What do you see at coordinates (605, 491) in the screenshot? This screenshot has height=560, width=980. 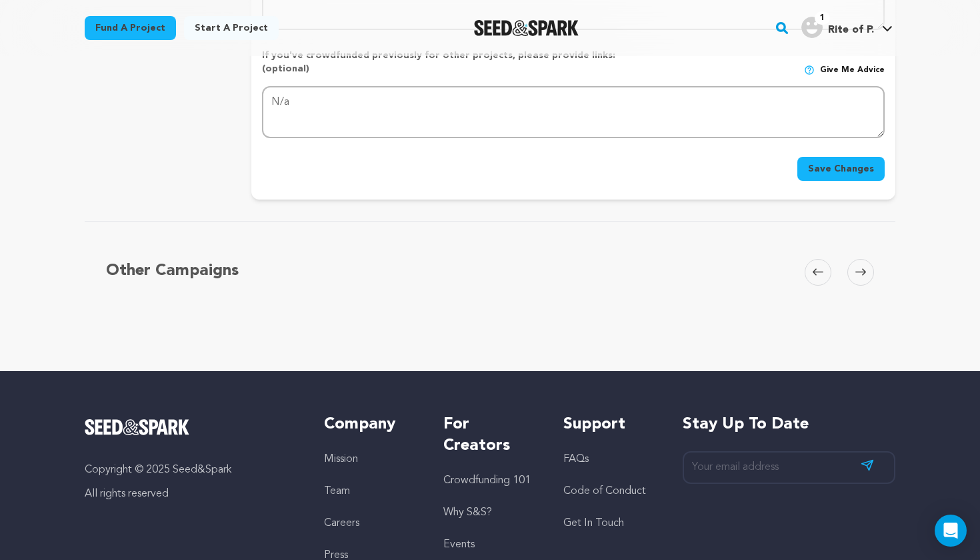 I see `a: Code of Conduct` at bounding box center [605, 491].